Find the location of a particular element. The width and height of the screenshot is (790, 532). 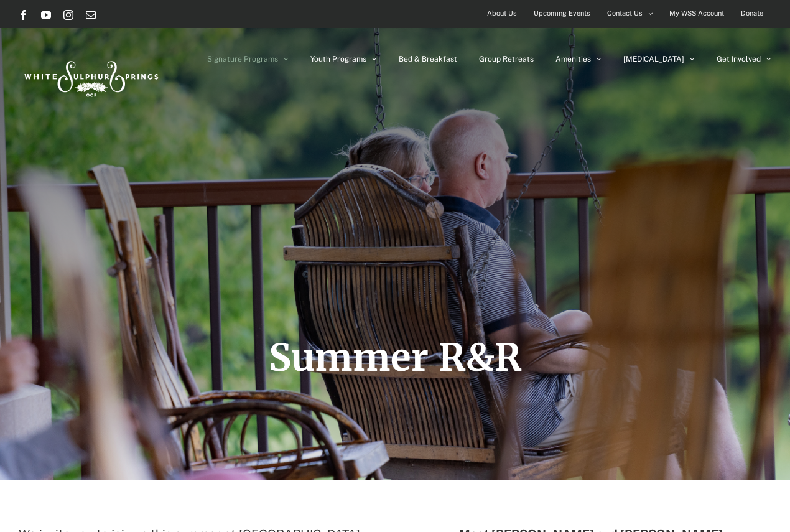

span: Donate is located at coordinates (752, 13).